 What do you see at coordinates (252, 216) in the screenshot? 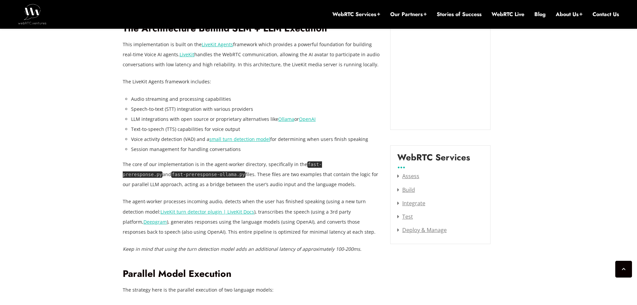
I see `p: The agent-worker processes incoming audio, detects when the user has finished speaking (using a n...` at bounding box center [252, 216].